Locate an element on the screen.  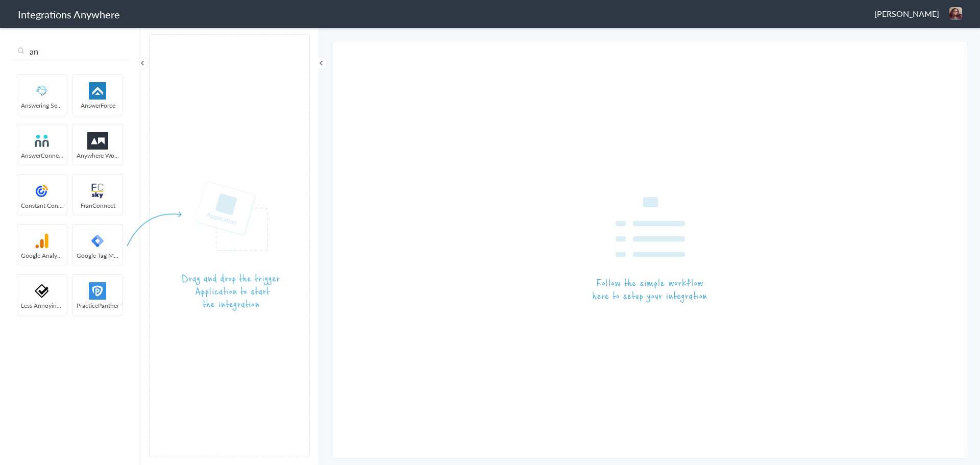
img: 20240306-150956.jpg is located at coordinates (956, 13).